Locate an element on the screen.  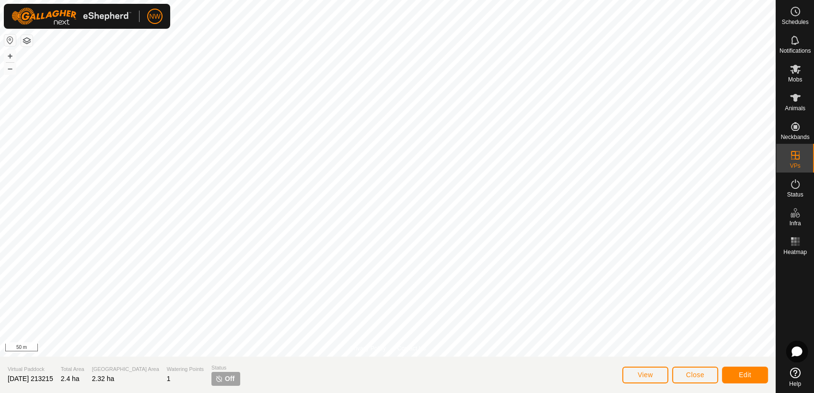
span: VPs is located at coordinates (795, 166).